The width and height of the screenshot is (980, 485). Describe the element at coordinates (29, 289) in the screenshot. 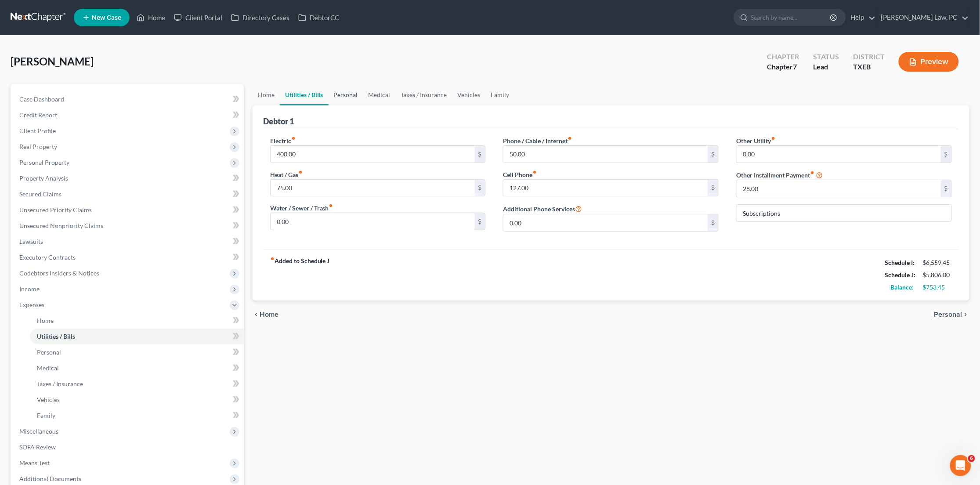

I see `span: Income` at that location.